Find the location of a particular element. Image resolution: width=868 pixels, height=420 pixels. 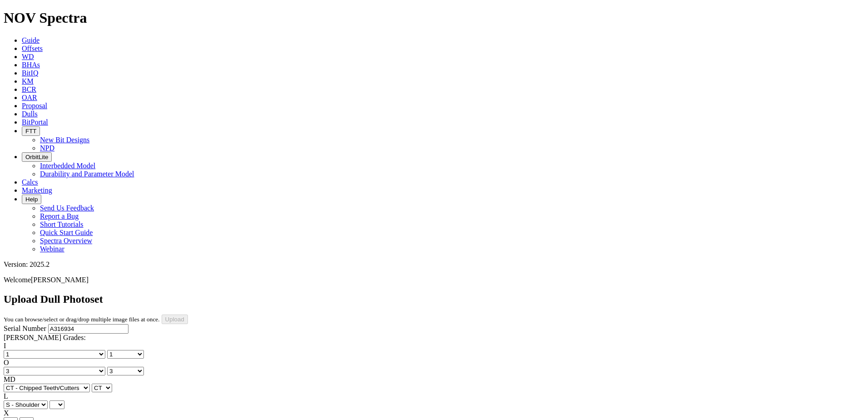

label: O is located at coordinates (6, 362).